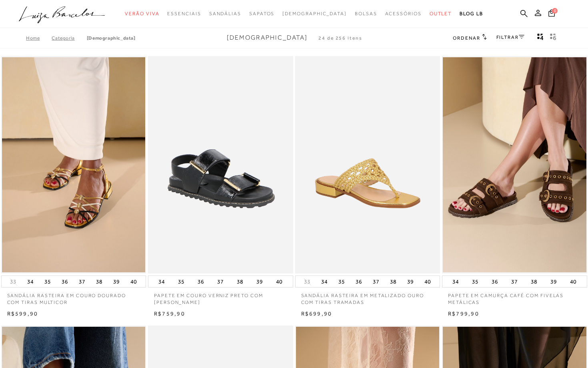  What do you see at coordinates (464, 313) in the screenshot?
I see `span: R$799,90` at bounding box center [464, 313].